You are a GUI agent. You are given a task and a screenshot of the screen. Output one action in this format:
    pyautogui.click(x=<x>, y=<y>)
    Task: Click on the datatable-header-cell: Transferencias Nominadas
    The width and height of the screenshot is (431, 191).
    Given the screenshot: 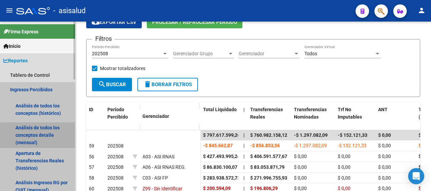 What is the action you would take?
    pyautogui.click(x=313, y=117)
    